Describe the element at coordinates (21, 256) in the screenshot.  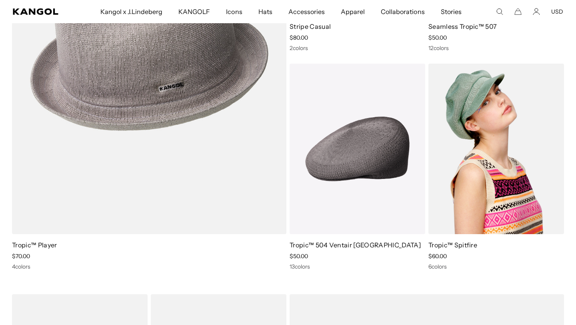
I see `span: $70.00` at that location.